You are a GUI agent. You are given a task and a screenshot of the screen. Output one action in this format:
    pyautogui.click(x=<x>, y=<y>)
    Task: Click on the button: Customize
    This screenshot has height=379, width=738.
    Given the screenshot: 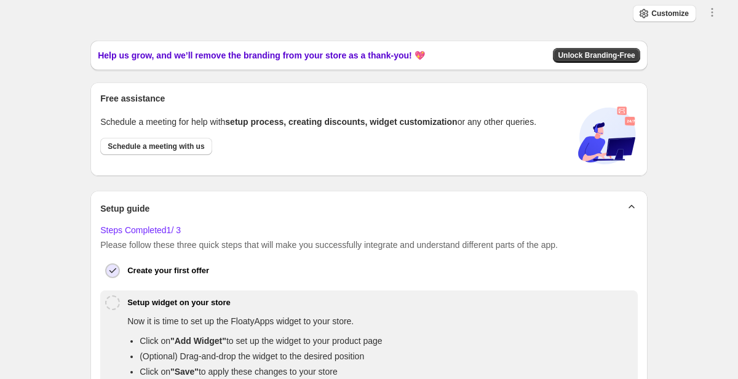 What is the action you would take?
    pyautogui.click(x=664, y=14)
    